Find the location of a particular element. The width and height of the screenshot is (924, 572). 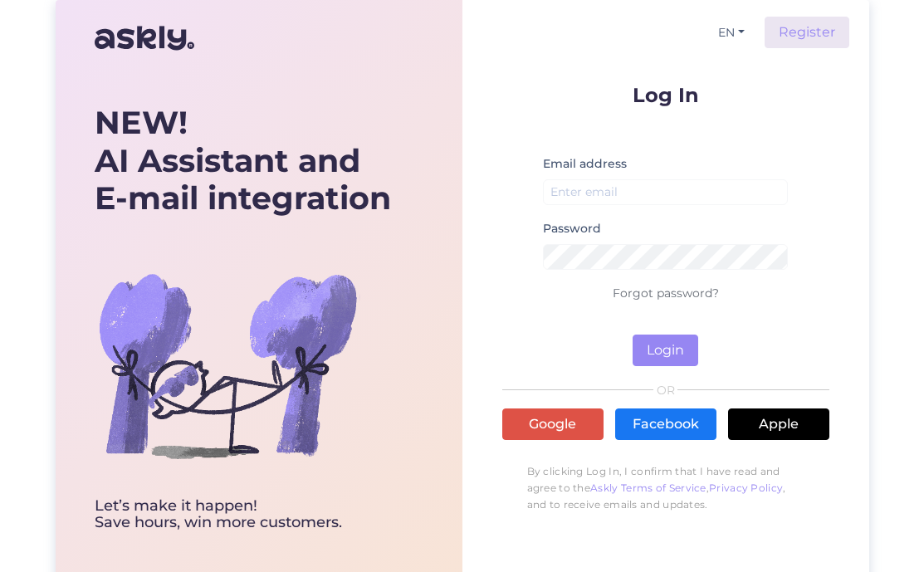

div: AI Assistant and E-mail integration is located at coordinates (243, 160).